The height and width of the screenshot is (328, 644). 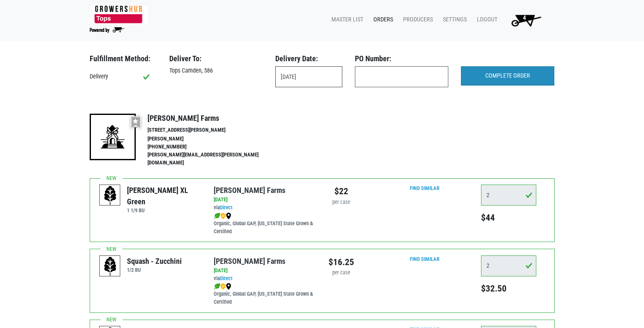 I want to click on img: Cart, so click(x=526, y=20).